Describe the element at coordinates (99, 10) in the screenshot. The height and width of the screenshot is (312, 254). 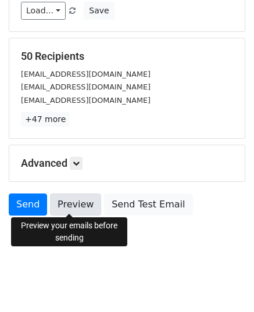
I see `button: Save` at that location.